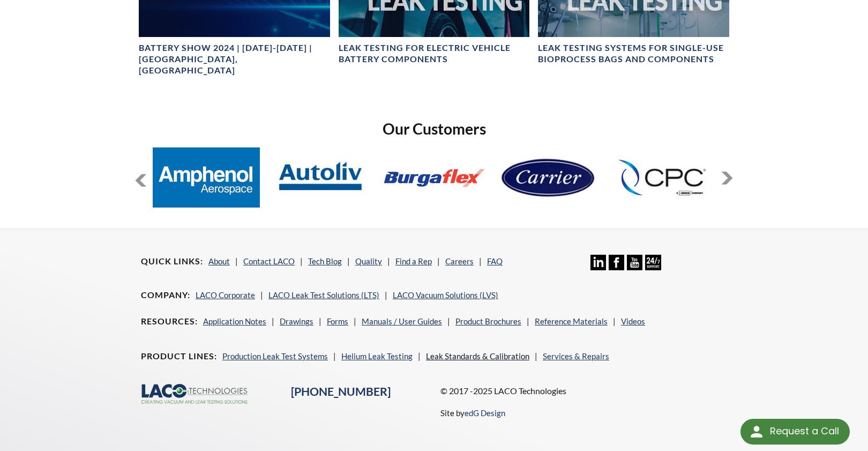 This screenshot has width=868, height=451. What do you see at coordinates (235, 321) in the screenshot?
I see `a: Application Notes` at bounding box center [235, 321].